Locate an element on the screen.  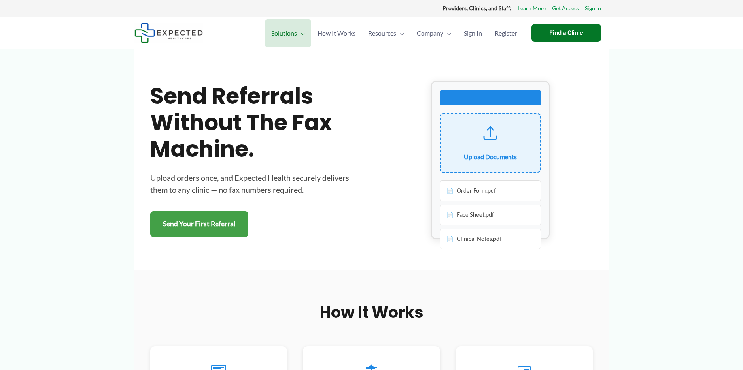
span: How It Works is located at coordinates (336, 33).